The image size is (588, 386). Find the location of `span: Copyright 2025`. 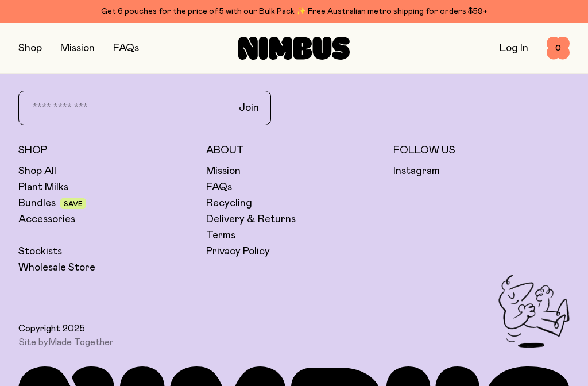

span: Copyright 2025 is located at coordinates (52, 329).